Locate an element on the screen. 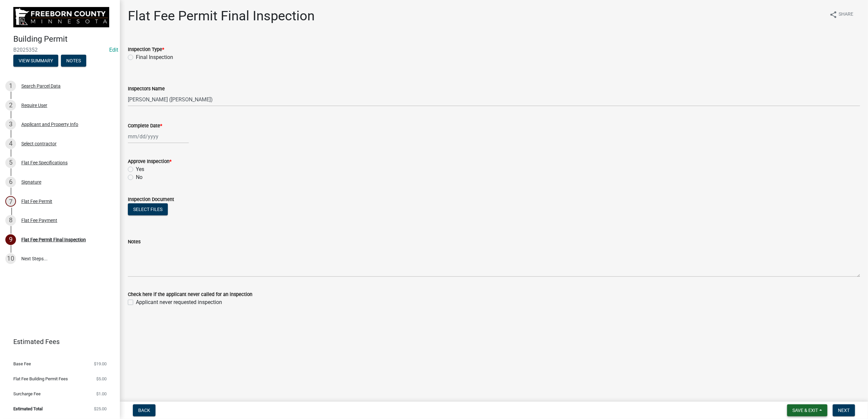 The width and height of the screenshot is (868, 419). div: Require User is located at coordinates (34, 105).